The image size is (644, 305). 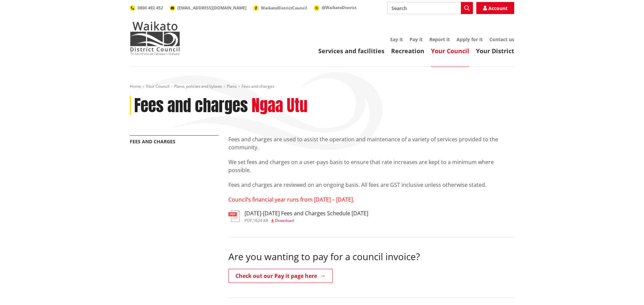 What do you see at coordinates (502, 39) in the screenshot?
I see `a: Contact us` at bounding box center [502, 39].